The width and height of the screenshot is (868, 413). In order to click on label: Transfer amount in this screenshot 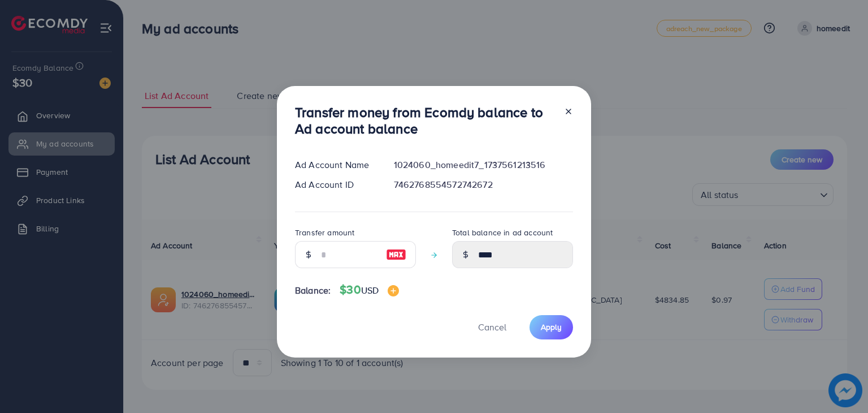, I will do `click(324, 232)`.